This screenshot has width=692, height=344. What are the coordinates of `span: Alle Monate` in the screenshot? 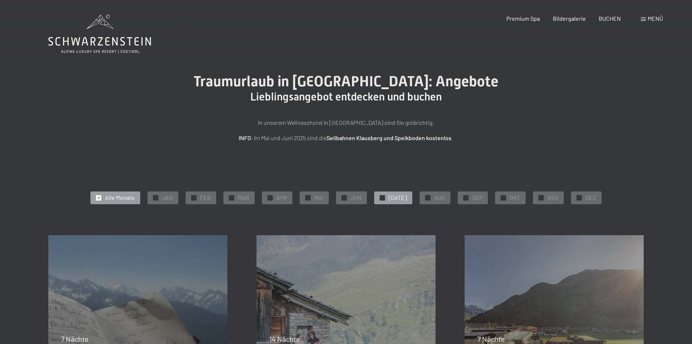 It's located at (120, 197).